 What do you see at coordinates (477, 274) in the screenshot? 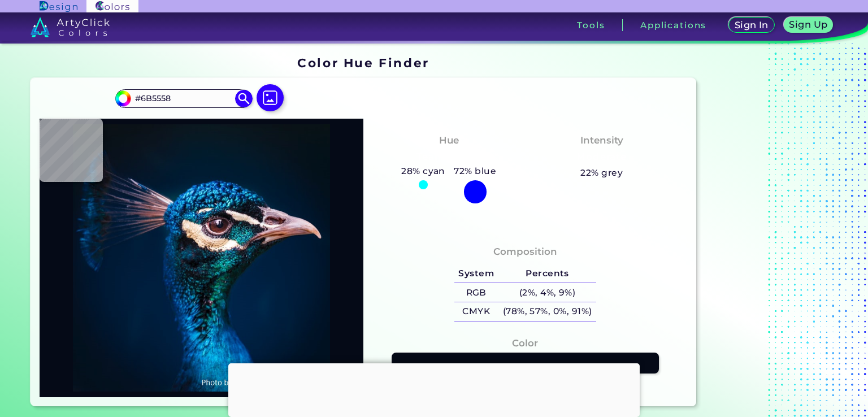
I see `h5: System` at bounding box center [477, 274].